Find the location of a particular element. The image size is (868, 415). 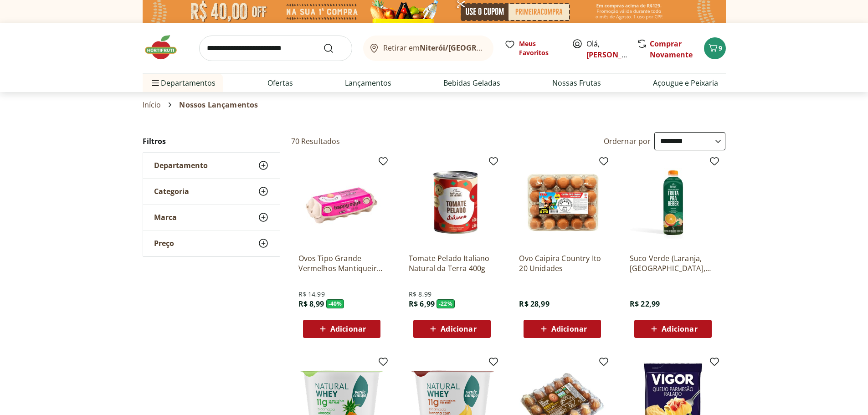

span: - 22 % is located at coordinates (446, 304).